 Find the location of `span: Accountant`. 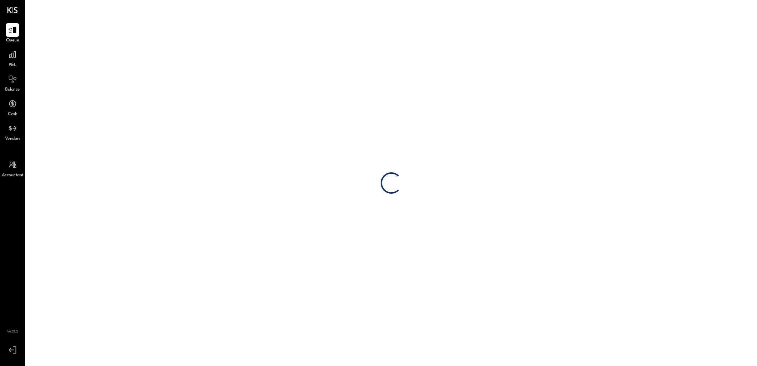

span: Accountant is located at coordinates (12, 175).